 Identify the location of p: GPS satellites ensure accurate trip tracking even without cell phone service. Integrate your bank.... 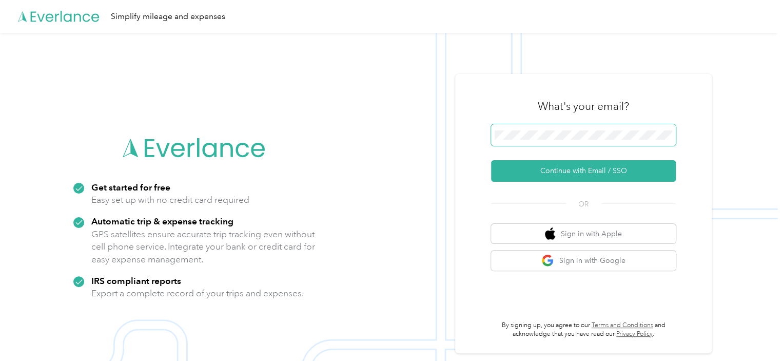
(203, 247).